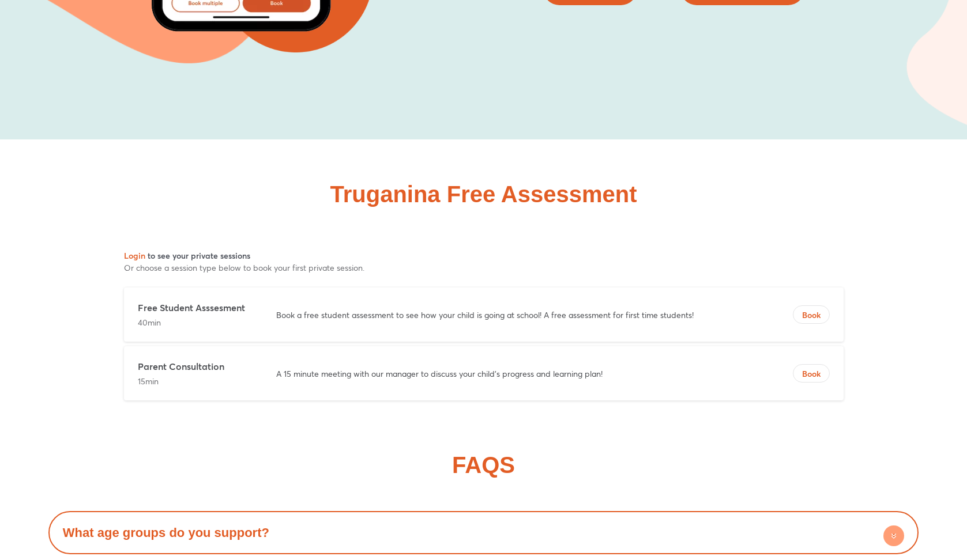  I want to click on div: Chat Widget, so click(871, 496).